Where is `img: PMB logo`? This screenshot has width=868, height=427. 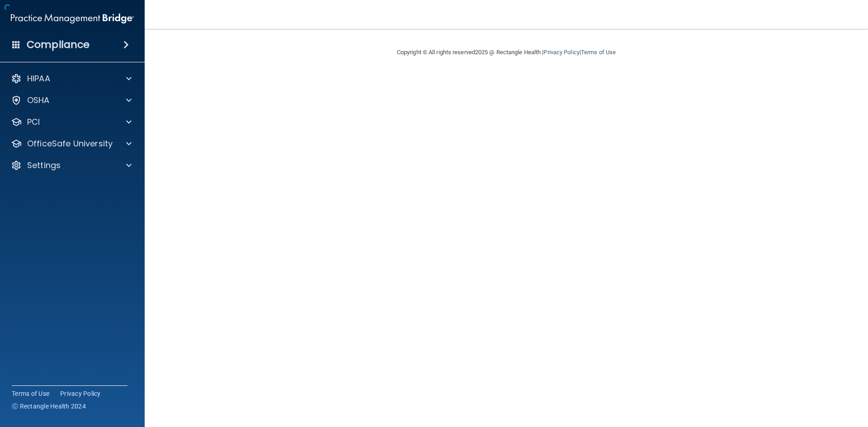 img: PMB logo is located at coordinates (72, 18).